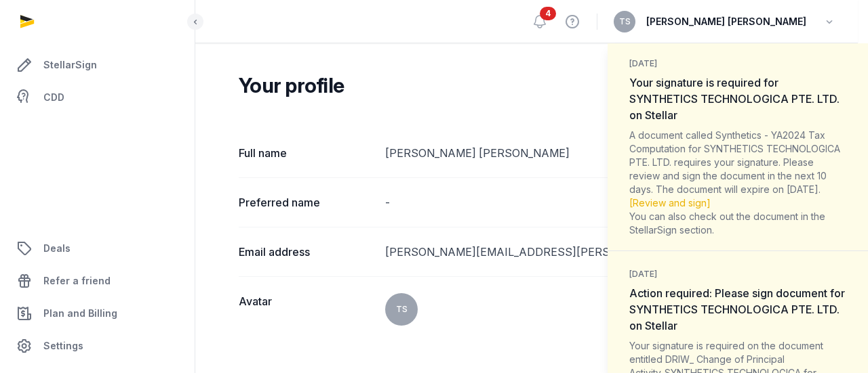 The width and height of the screenshot is (868, 373). Describe the element at coordinates (746, 294) in the screenshot. I see `div: Chat-Widget` at that location.